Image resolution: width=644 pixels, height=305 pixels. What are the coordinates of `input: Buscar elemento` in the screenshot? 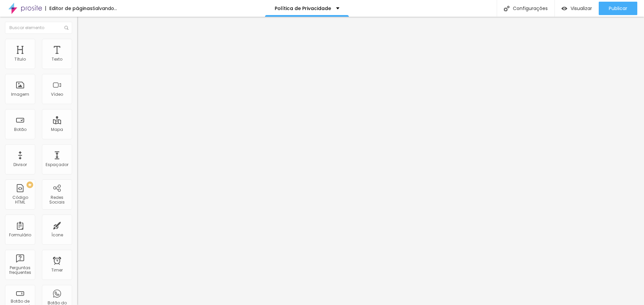 It's located at (38, 28).